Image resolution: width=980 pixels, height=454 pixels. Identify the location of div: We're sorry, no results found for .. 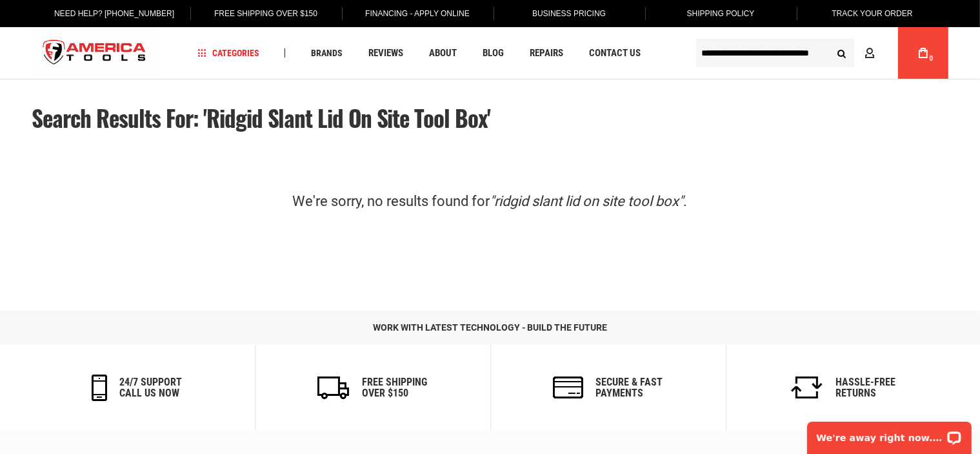
(491, 201).